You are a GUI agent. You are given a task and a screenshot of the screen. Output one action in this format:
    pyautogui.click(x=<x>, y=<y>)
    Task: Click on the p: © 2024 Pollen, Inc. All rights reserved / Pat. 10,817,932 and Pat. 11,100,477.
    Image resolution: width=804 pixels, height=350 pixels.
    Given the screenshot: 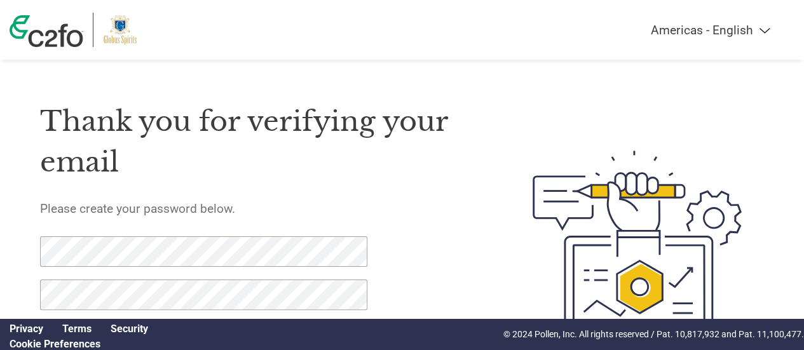 What is the action you would take?
    pyautogui.click(x=653, y=334)
    